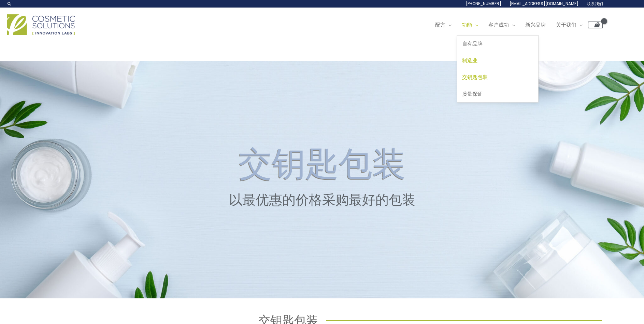  Describe the element at coordinates (9, 3) in the screenshot. I see `a: 搜索图标链接` at that location.